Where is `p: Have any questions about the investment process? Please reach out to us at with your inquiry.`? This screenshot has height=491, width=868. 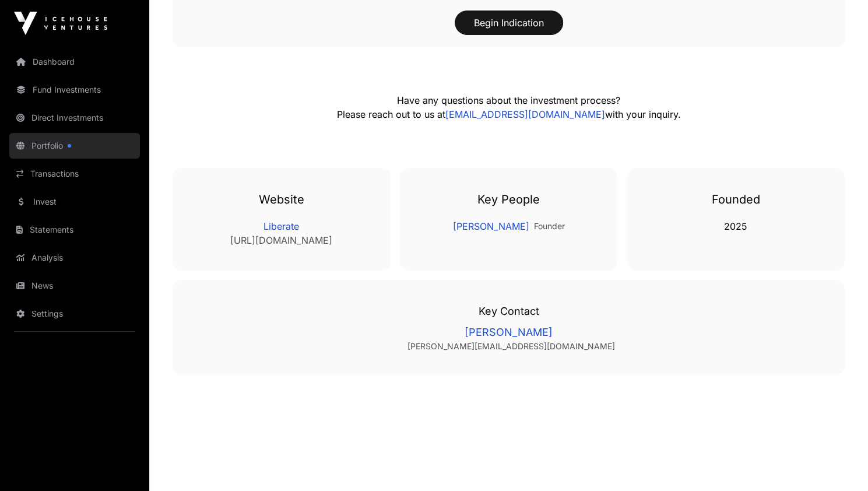 p: Have any questions about the investment process? Please reach out to us at with your inquiry. is located at coordinates (508, 107).